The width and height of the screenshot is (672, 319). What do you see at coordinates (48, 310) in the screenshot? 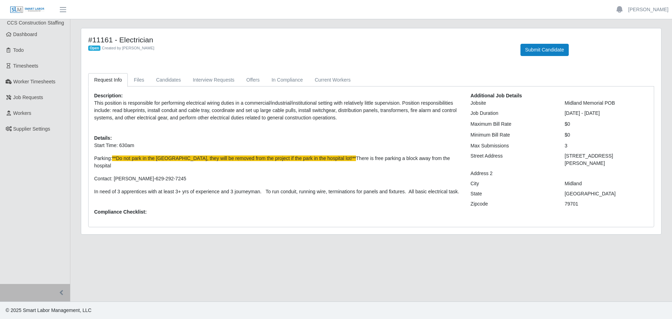
I see `span: © 2025 Smart Labor Management, LLC` at bounding box center [48, 310].